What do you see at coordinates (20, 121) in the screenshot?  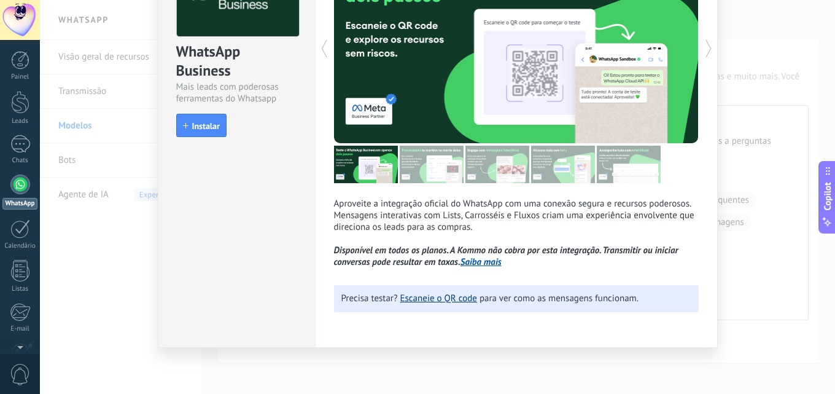 I see `div: Leads` at bounding box center [20, 121].